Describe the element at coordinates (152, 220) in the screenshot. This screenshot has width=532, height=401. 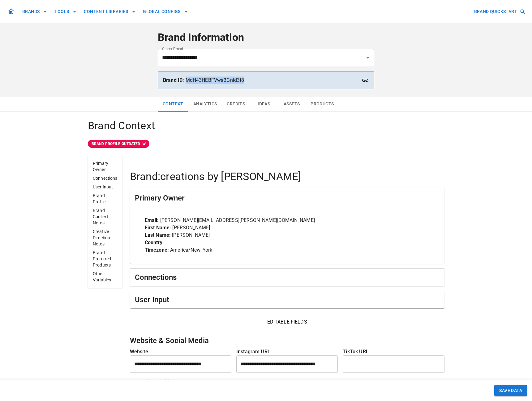
I see `strong: Email:` at that location.